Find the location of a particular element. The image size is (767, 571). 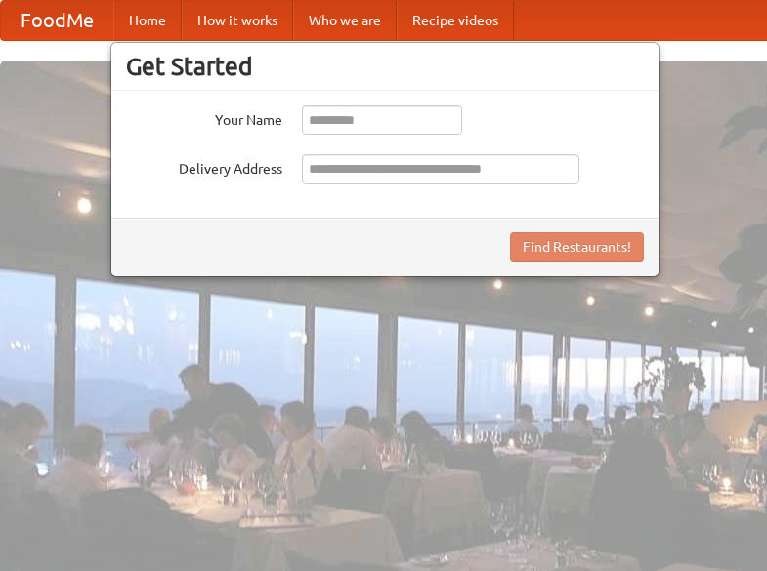

a: FoodMe is located at coordinates (57, 21).